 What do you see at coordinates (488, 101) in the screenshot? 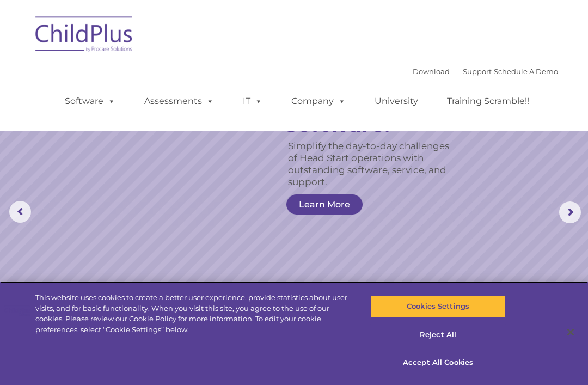
I see `a: Training Scramble!!` at bounding box center [488, 101].